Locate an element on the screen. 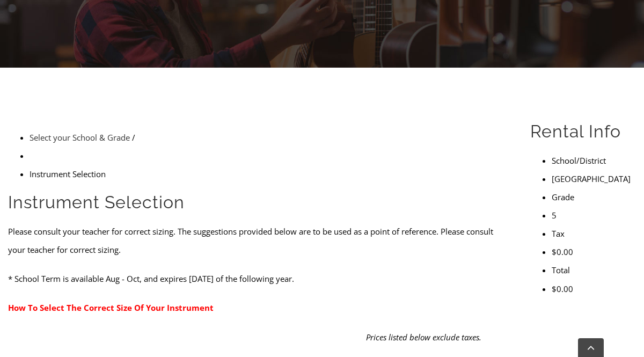 This screenshot has height=357, width=644. a: Select your School & Grade is located at coordinates (79, 138).